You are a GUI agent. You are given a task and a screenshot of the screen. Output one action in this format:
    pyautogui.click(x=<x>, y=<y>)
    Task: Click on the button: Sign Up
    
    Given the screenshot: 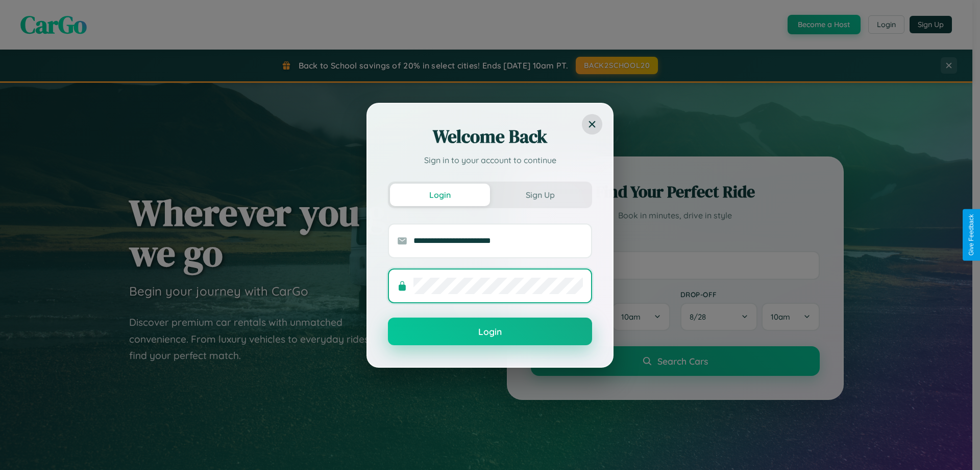 What is the action you would take?
    pyautogui.click(x=540, y=194)
    